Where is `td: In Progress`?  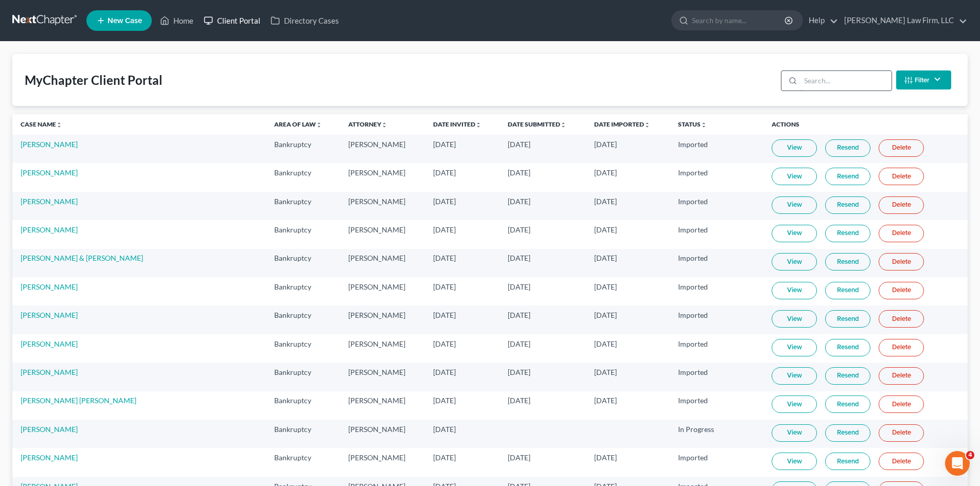 td: In Progress is located at coordinates (717, 433).